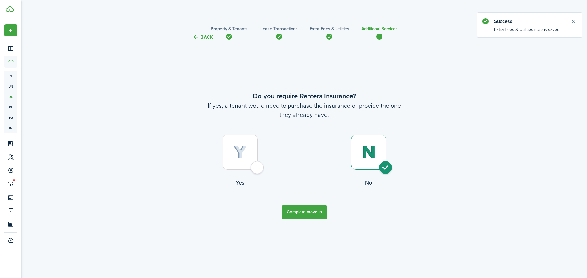  What do you see at coordinates (529, 32) in the screenshot?
I see `notify-body: Extra Fees & Utilities step is saved.` at bounding box center [529, 32].